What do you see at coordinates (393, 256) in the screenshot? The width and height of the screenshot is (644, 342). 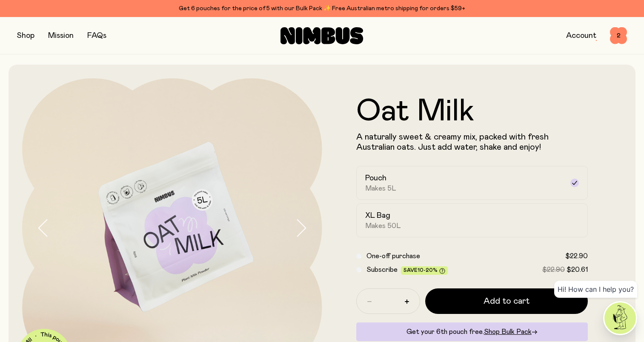 I see `span: One-off purchase` at bounding box center [393, 256].